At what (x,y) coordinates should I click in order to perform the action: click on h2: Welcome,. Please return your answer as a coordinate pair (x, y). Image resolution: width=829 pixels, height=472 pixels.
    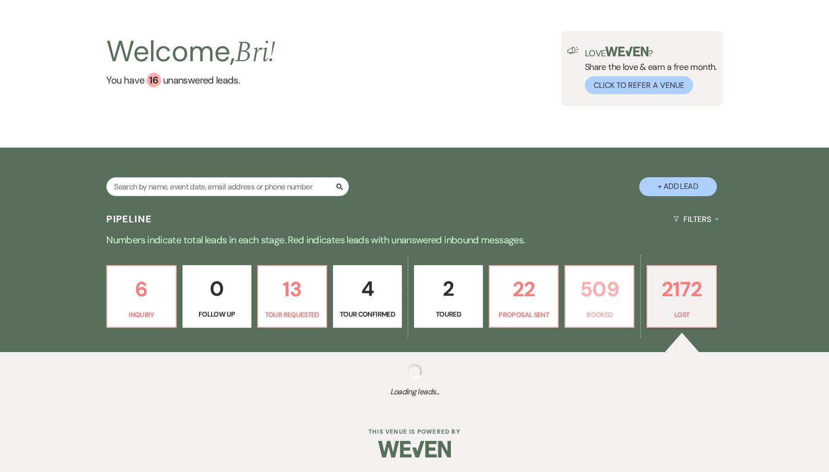
    Looking at the image, I should click on (191, 52).